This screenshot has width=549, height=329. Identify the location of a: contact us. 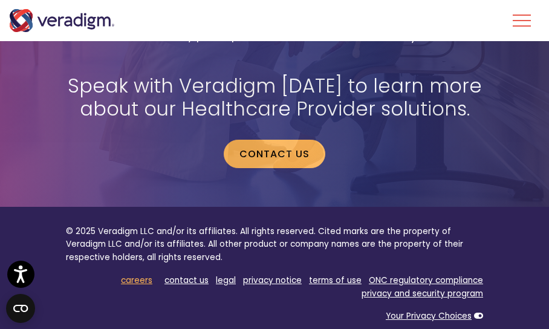
(186, 280).